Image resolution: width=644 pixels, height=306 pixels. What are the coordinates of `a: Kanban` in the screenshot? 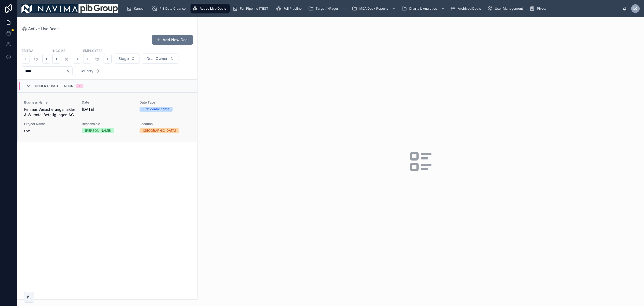 It's located at (137, 9).